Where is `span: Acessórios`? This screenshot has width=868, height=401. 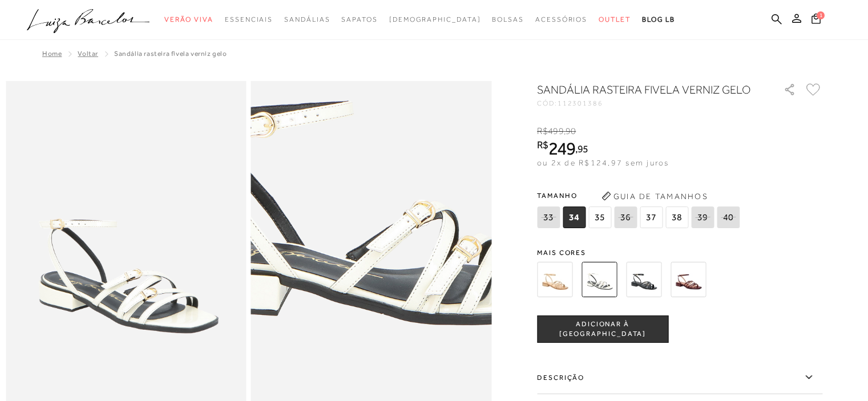
span: Acessórios is located at coordinates (561, 19).